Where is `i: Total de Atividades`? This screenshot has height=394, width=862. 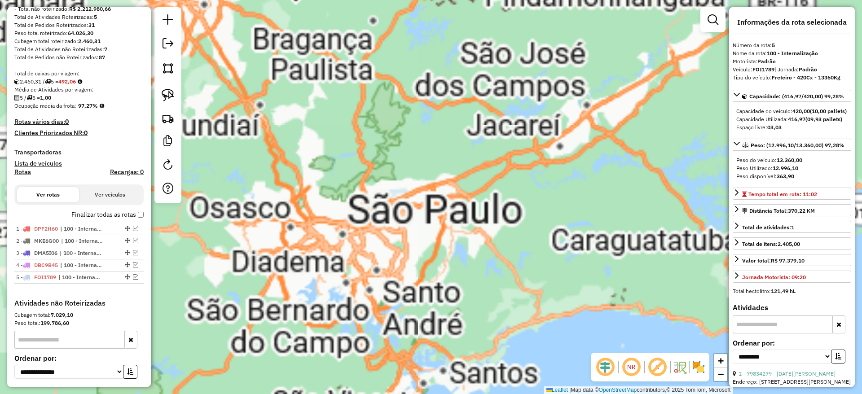
i: Total de Atividades is located at coordinates (17, 98).